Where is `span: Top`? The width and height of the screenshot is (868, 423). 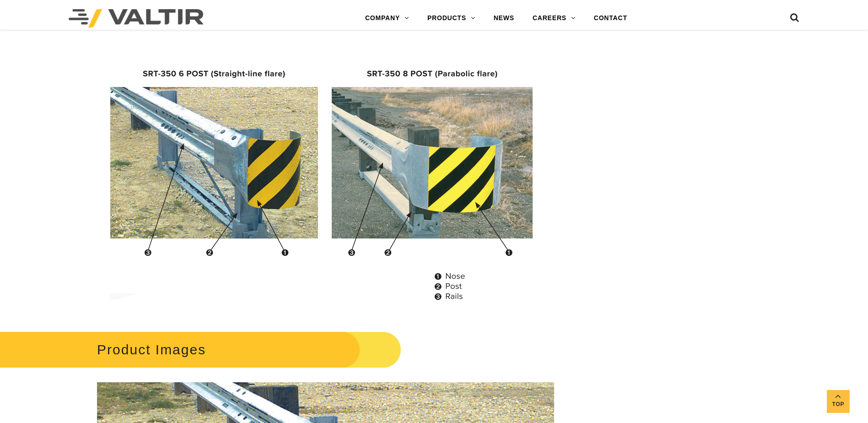 span: Top is located at coordinates (838, 405).